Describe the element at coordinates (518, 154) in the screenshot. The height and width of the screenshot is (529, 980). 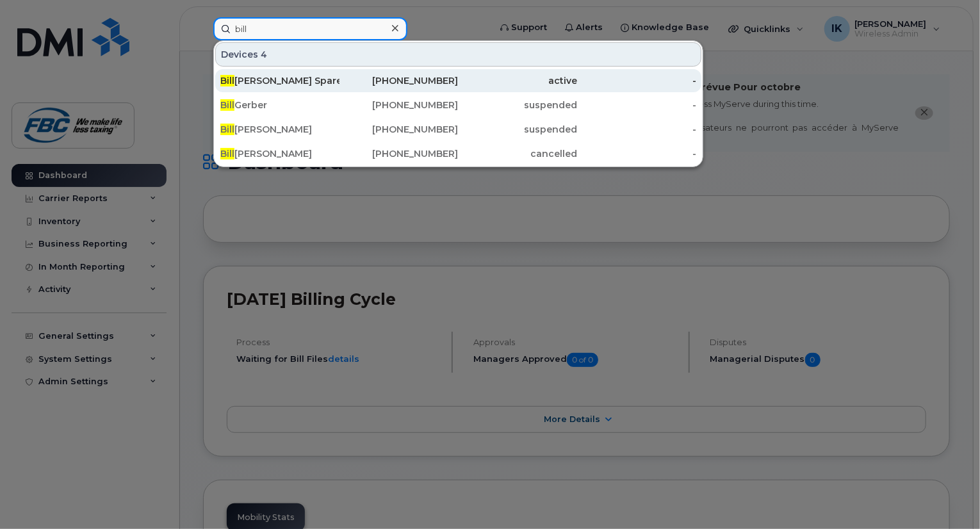
I see `div: cancelled` at that location.